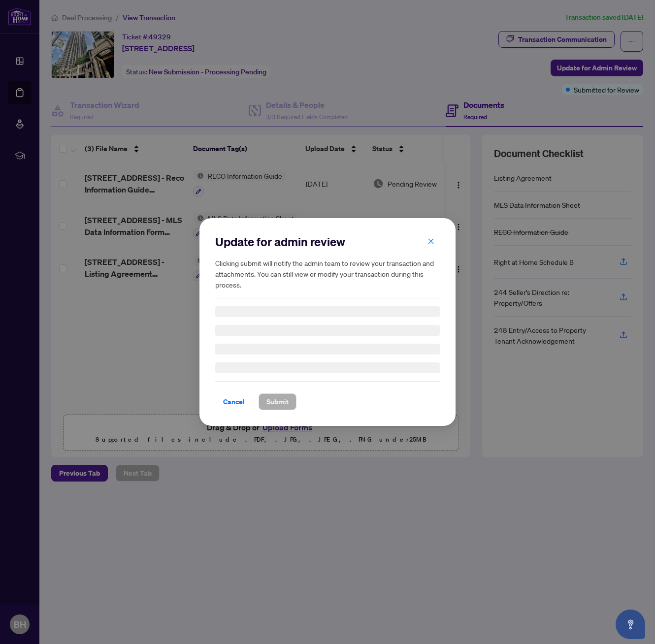  What do you see at coordinates (277, 402) in the screenshot?
I see `button: Submit` at bounding box center [277, 402].